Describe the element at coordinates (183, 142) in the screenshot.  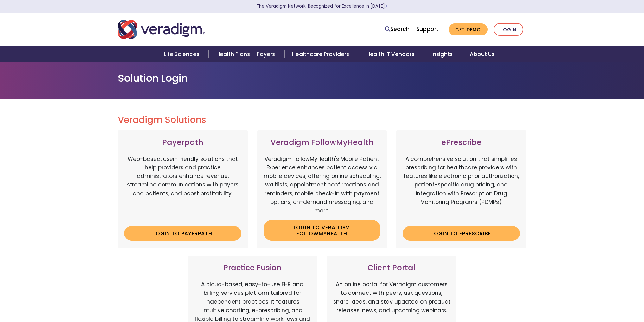
I see `h3: Payerpath` at that location.